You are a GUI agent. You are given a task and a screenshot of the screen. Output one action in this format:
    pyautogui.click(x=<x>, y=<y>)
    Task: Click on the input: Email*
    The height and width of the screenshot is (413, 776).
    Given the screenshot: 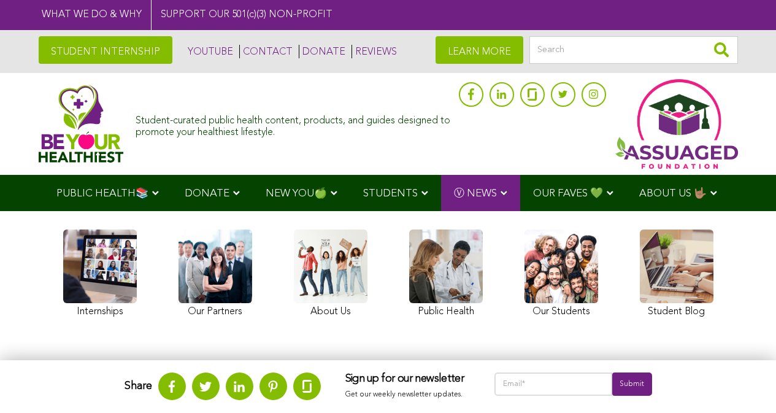 What is the action you would take?
    pyautogui.click(x=554, y=384)
    